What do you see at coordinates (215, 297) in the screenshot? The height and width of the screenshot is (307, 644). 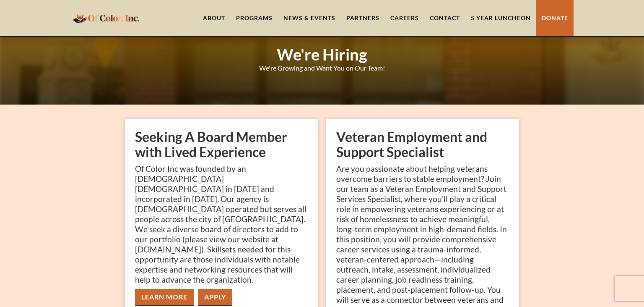 I see `a: Apply` at bounding box center [215, 297].